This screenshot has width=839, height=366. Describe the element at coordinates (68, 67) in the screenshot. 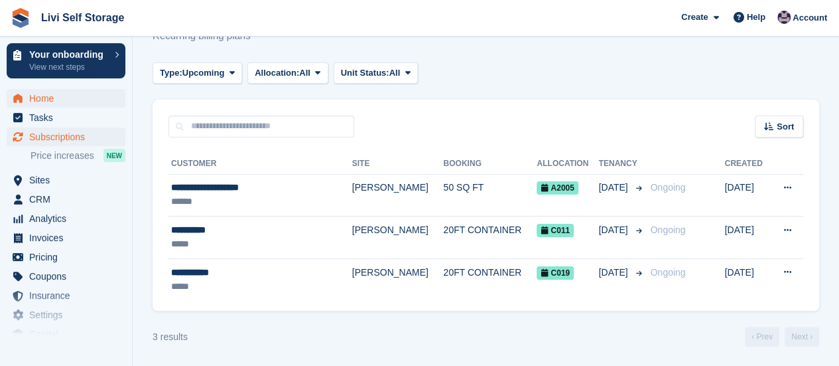

I see `p: View next steps` at that location.